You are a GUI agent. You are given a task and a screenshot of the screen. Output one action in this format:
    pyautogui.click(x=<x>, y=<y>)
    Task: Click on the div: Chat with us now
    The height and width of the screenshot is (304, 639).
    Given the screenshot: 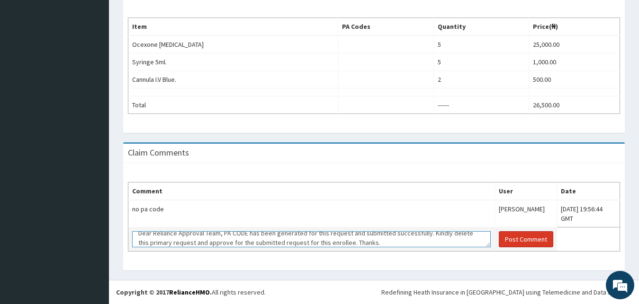 What is the action you would take?
    pyautogui.click(x=104, y=59)
    